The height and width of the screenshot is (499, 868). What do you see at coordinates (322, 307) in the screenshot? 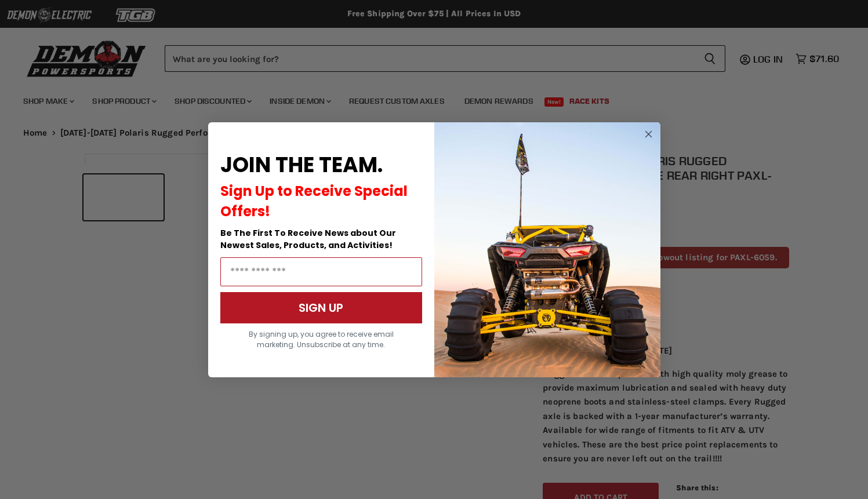
I see `button: SIGN UP` at bounding box center [322, 307].